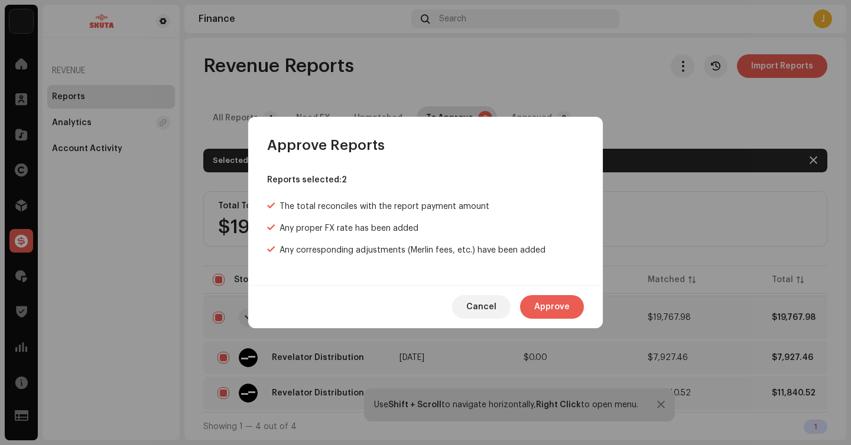 The image size is (851, 445). I want to click on span: 2, so click(344, 180).